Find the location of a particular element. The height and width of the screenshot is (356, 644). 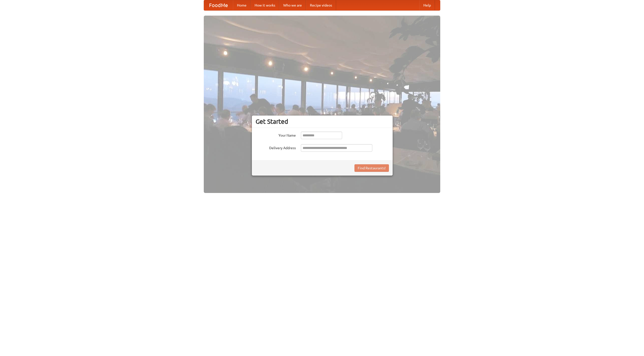

label: Your Name is located at coordinates (276, 135).